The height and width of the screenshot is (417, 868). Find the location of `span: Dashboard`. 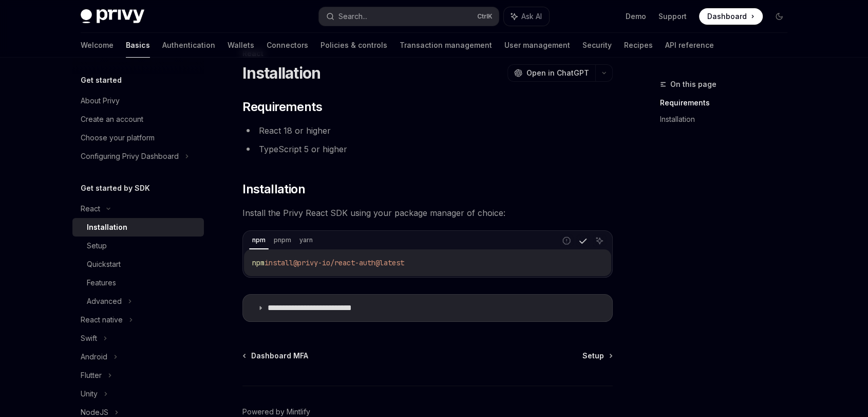

span: Dashboard is located at coordinates (726, 16).